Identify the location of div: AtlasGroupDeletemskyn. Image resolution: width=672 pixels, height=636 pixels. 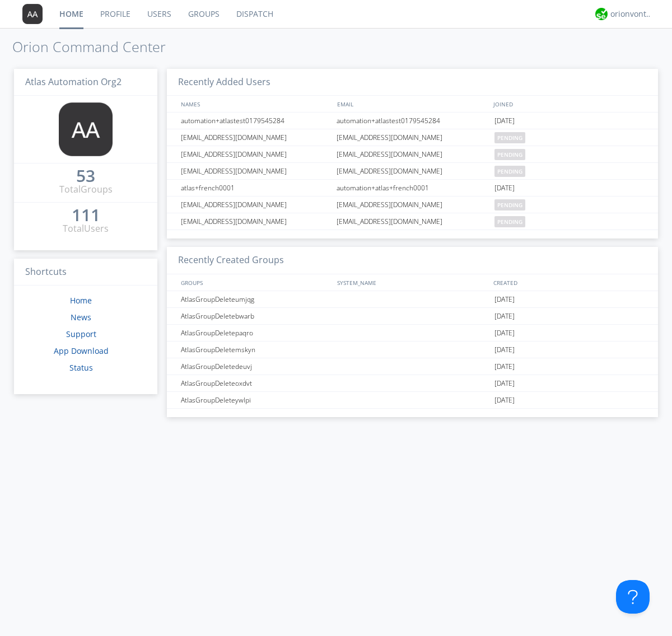
(255, 349).